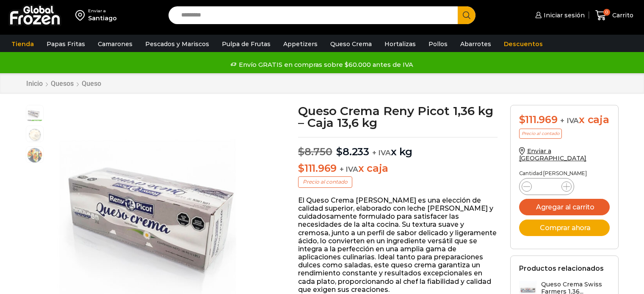  What do you see at coordinates (621, 15) in the screenshot?
I see `span: Carrito` at bounding box center [621, 15].